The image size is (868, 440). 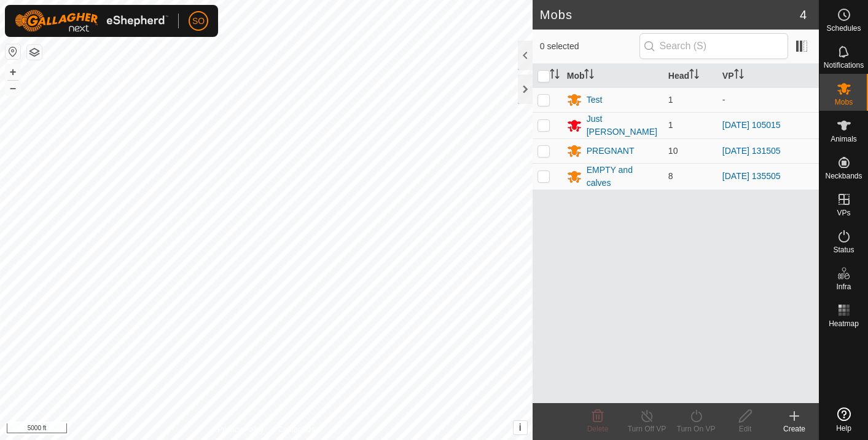 What do you see at coordinates (35, 53) in the screenshot?
I see `button: Map Layers` at bounding box center [35, 53].